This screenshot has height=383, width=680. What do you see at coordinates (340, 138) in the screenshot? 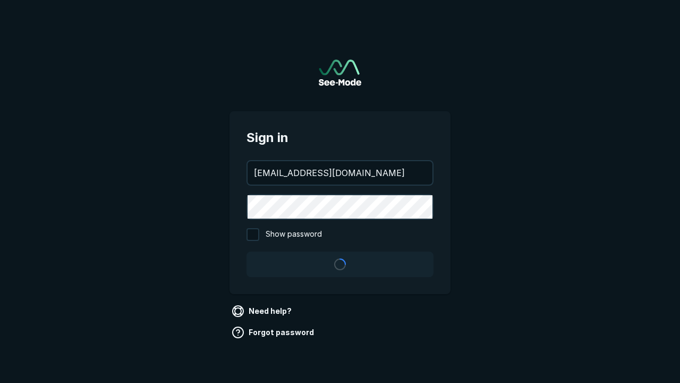
I see `span: Sign in` at bounding box center [340, 138].